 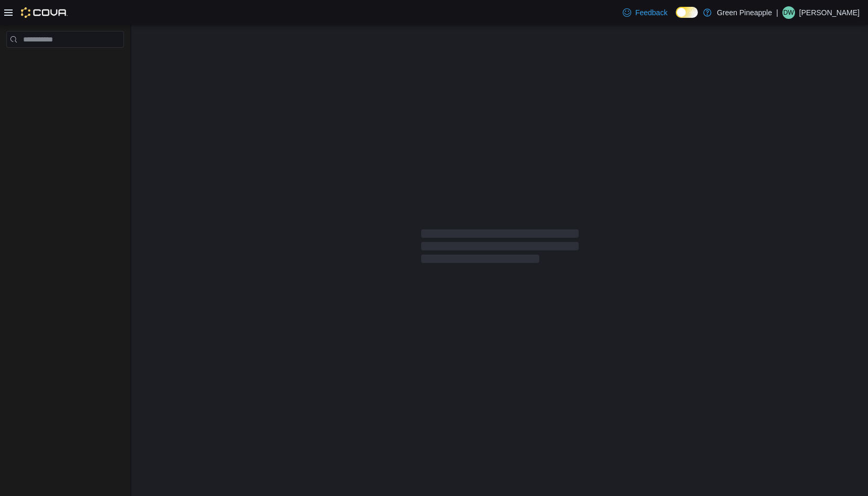 I want to click on span: Dark Mode, so click(x=675, y=18).